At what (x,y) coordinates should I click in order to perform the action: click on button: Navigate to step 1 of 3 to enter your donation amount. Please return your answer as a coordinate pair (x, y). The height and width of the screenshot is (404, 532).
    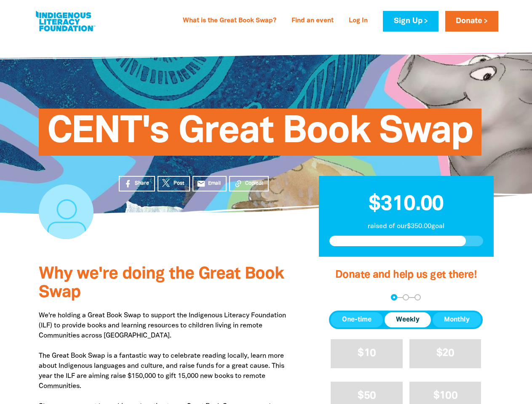
    Looking at the image, I should click on (394, 297).